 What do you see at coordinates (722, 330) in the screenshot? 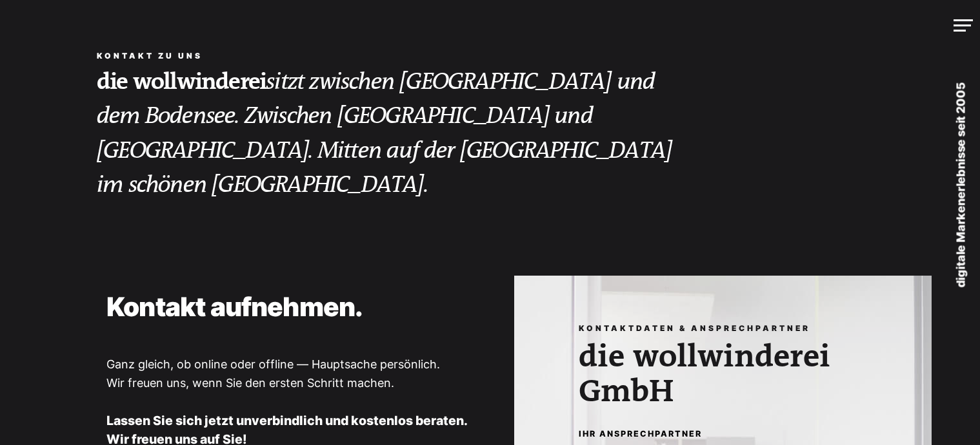
I see `h5: Kontaktdaten & Ansprechpartner` at bounding box center [722, 330].